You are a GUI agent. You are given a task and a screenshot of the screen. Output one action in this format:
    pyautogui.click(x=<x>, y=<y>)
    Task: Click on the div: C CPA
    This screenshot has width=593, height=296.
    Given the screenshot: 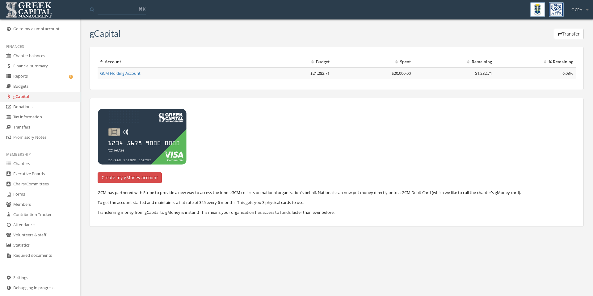 What is the action you would take?
    pyautogui.click(x=578, y=7)
    